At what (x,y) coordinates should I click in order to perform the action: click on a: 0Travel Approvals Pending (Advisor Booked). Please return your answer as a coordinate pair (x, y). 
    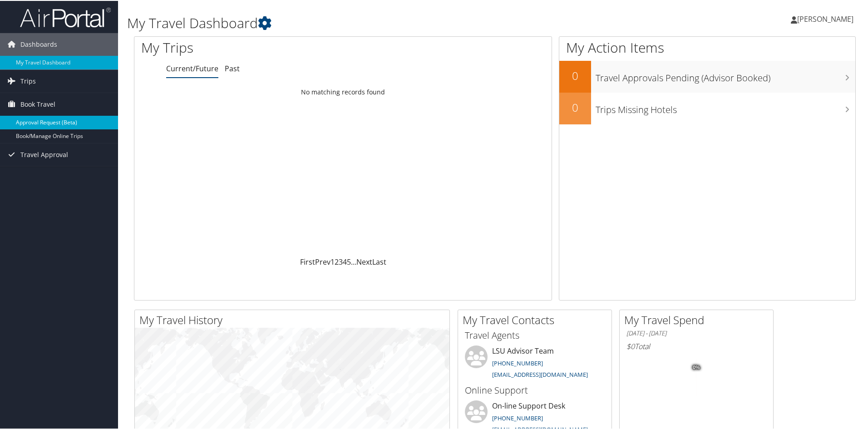
    Looking at the image, I should click on (707, 76).